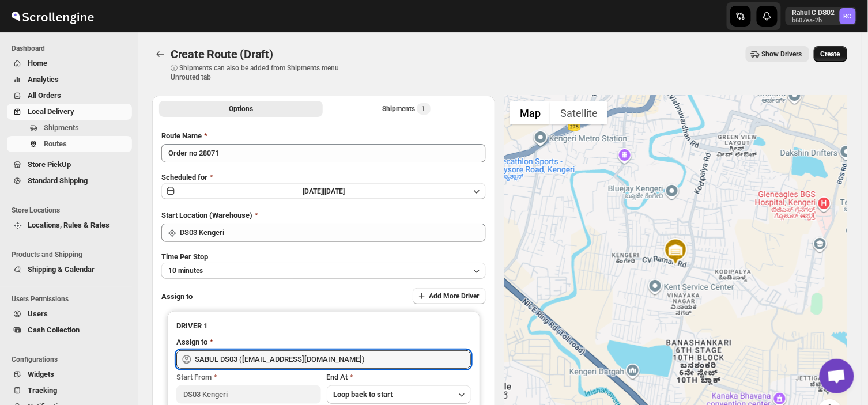 This screenshot has width=868, height=405. What do you see at coordinates (407, 109) in the screenshot?
I see `button: Selected Shipments` at bounding box center [407, 109].